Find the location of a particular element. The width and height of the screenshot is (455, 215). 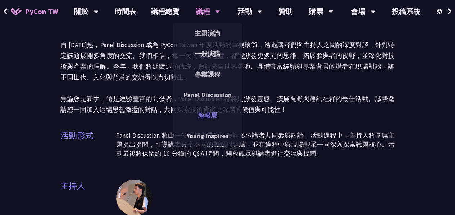

a: 專業課程 is located at coordinates (208, 74).